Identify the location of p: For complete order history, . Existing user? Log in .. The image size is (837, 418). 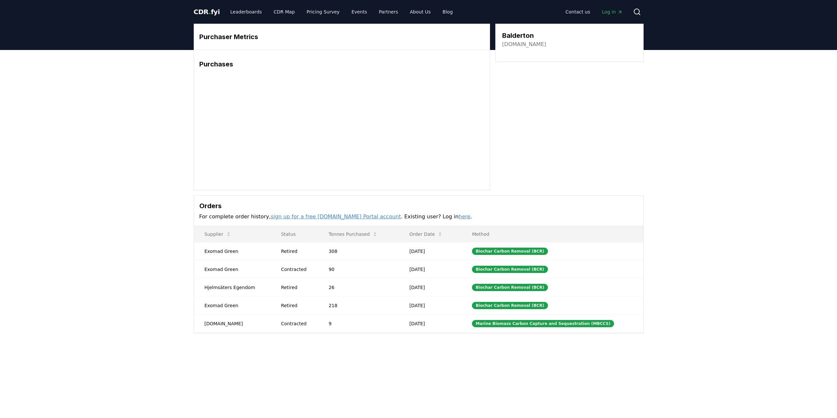
(419, 217).